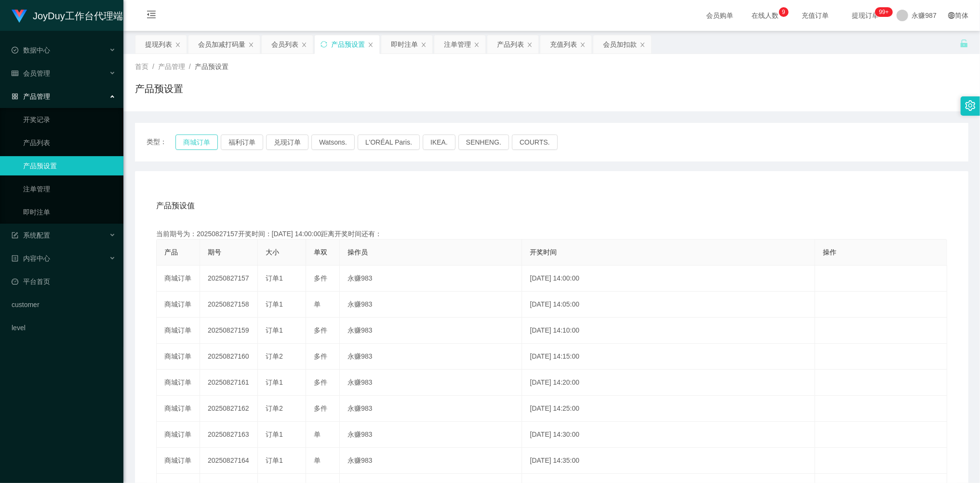 The height and width of the screenshot is (483, 980). What do you see at coordinates (69, 189) in the screenshot?
I see `a: 注单管理` at bounding box center [69, 189].